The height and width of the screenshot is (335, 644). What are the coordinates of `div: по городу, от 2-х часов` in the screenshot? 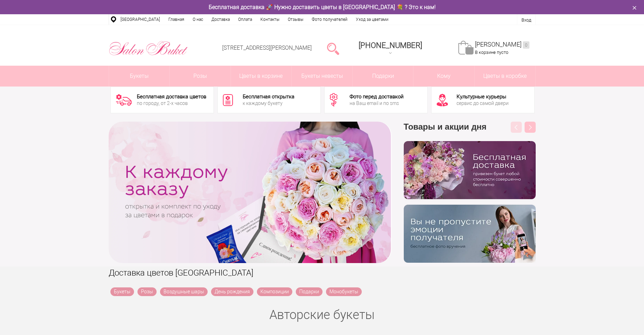 It's located at (171, 103).